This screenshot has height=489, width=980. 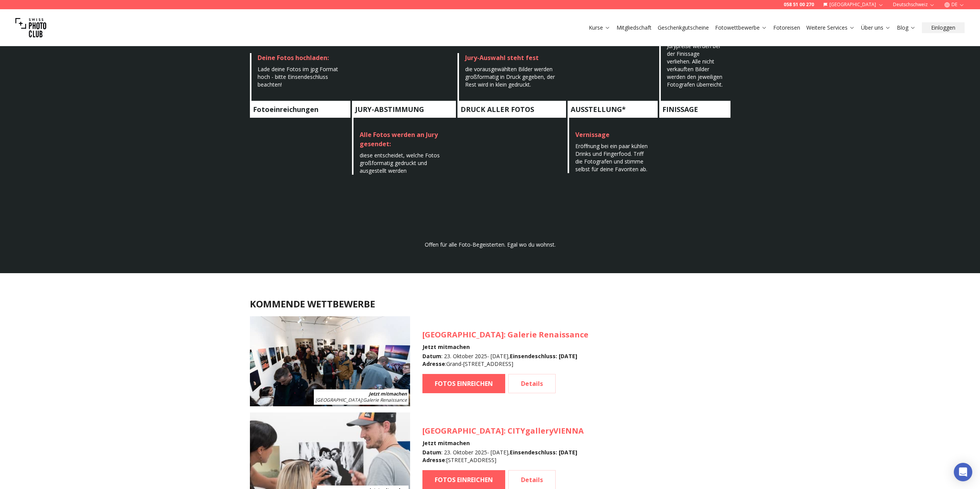 I want to click on span: : Galerie Renaissance, so click(x=361, y=400).